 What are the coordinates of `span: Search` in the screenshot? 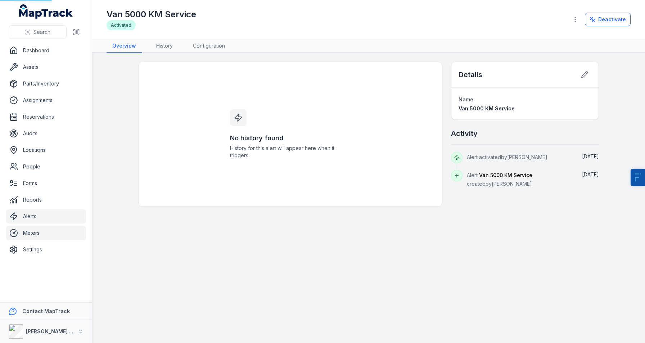 It's located at (42, 32).